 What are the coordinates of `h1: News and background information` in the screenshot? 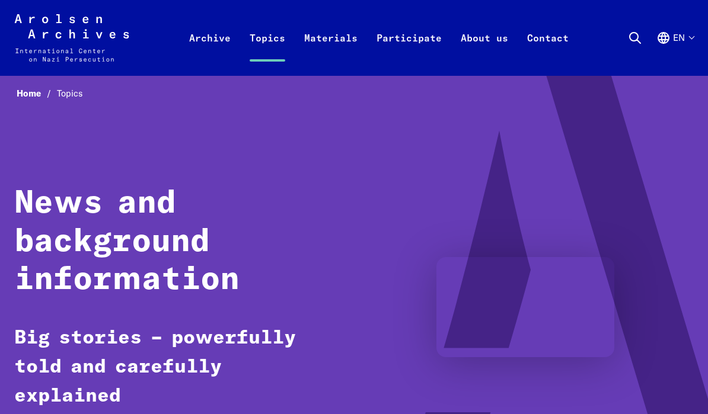 It's located at (174, 242).